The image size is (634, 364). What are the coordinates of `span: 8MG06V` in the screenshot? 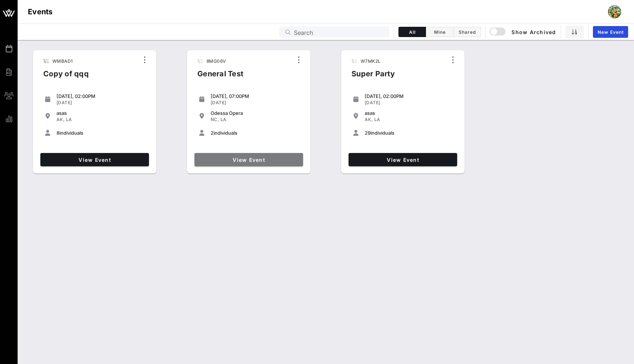 It's located at (216, 61).